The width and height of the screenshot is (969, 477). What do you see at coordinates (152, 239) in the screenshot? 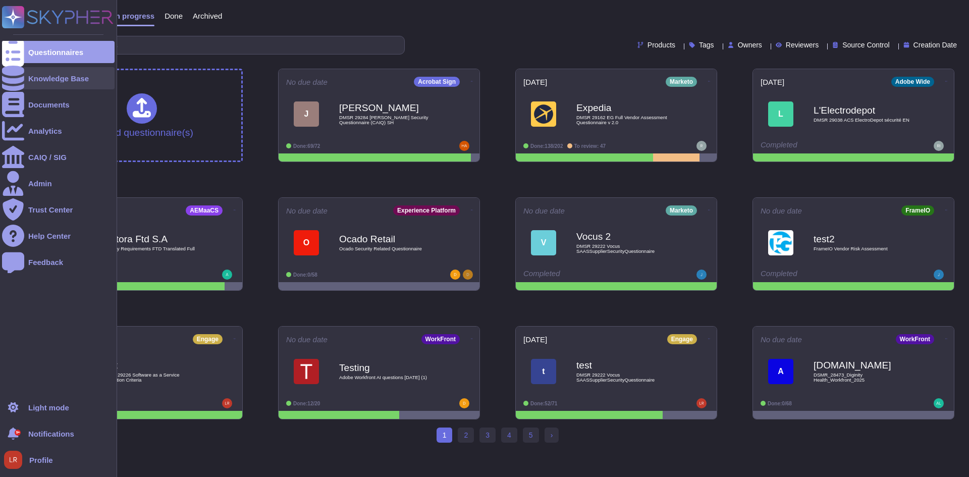
I see `b: Editora Ftd S.A` at bounding box center [152, 239].